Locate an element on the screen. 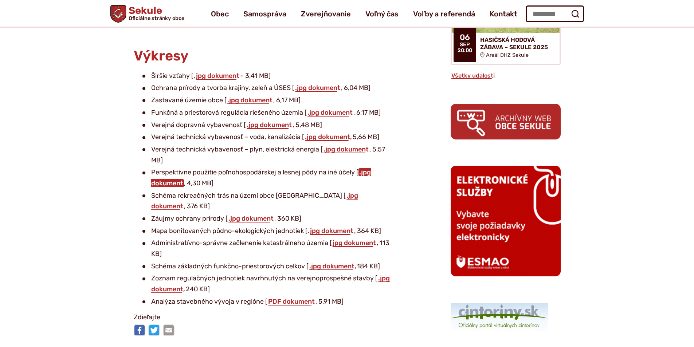 The width and height of the screenshot is (694, 347). span: Kontakt is located at coordinates (503, 14).